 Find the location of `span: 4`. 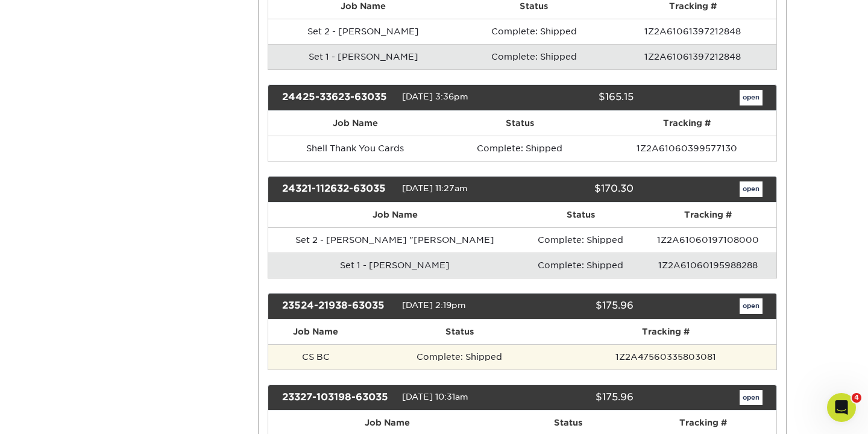

span: 4 is located at coordinates (857, 398).